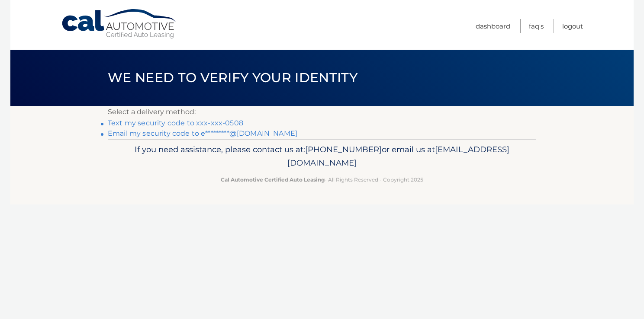  What do you see at coordinates (493, 26) in the screenshot?
I see `a: Dashboard` at bounding box center [493, 26].